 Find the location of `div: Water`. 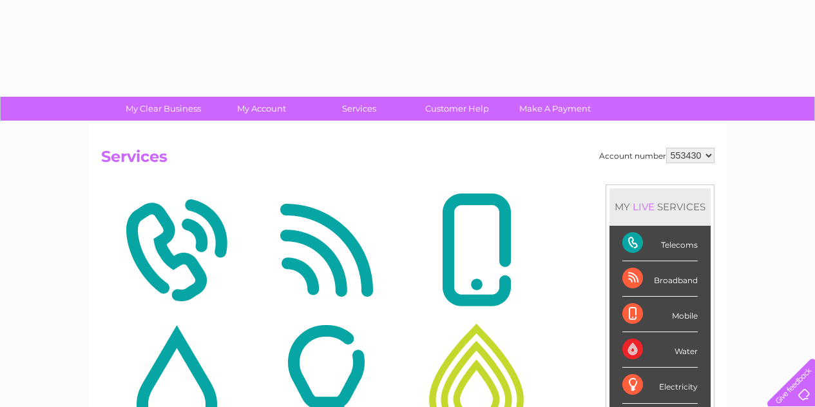

div: Water is located at coordinates (660, 349).